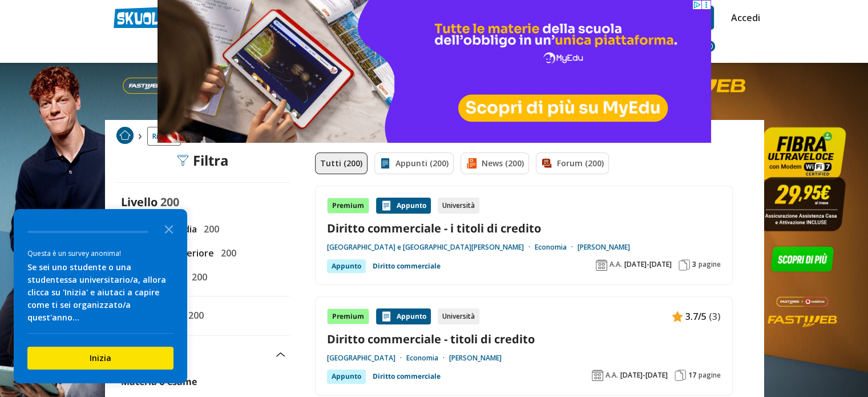  What do you see at coordinates (164, 136) in the screenshot?
I see `span: Ricerca` at bounding box center [164, 136].